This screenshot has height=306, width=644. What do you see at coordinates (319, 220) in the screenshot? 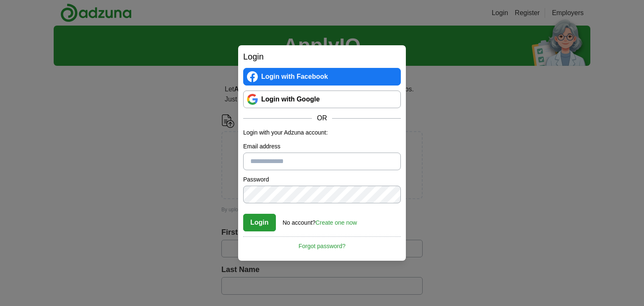
I see `div: No account?` at bounding box center [319, 220].